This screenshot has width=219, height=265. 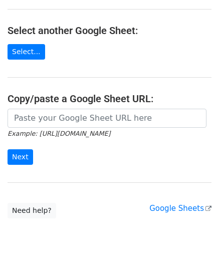 What do you see at coordinates (180, 208) in the screenshot?
I see `a: Google Sheets` at bounding box center [180, 208].